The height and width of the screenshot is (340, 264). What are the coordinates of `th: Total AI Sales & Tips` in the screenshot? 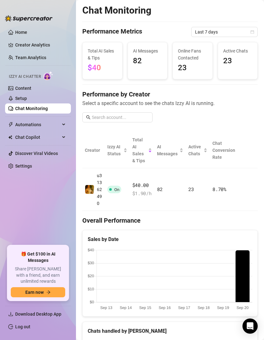 It's located at (142, 150).